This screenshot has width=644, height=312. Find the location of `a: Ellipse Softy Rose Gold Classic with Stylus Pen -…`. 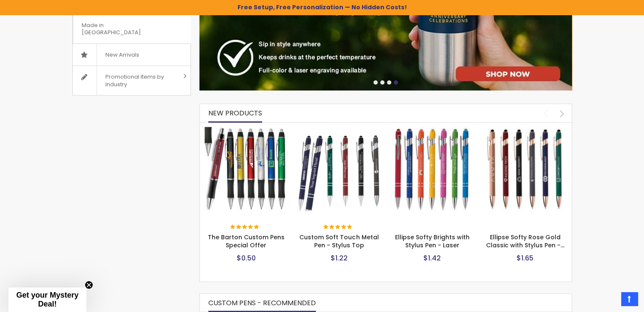

a: Ellipse Softy Rose Gold Classic with Stylus Pen -… is located at coordinates (525, 241).